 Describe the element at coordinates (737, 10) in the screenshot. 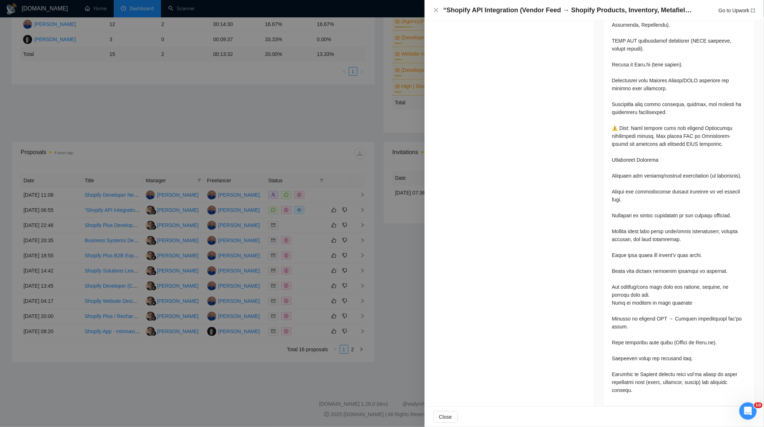

I see `a: Go to Upworkexport` at that location.